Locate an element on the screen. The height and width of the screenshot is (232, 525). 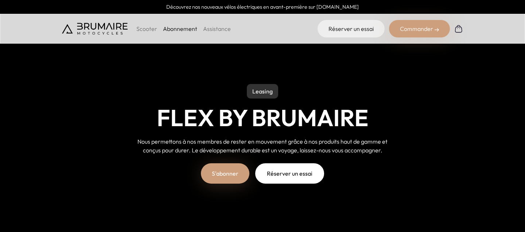
a: S'abonner is located at coordinates (225, 174).